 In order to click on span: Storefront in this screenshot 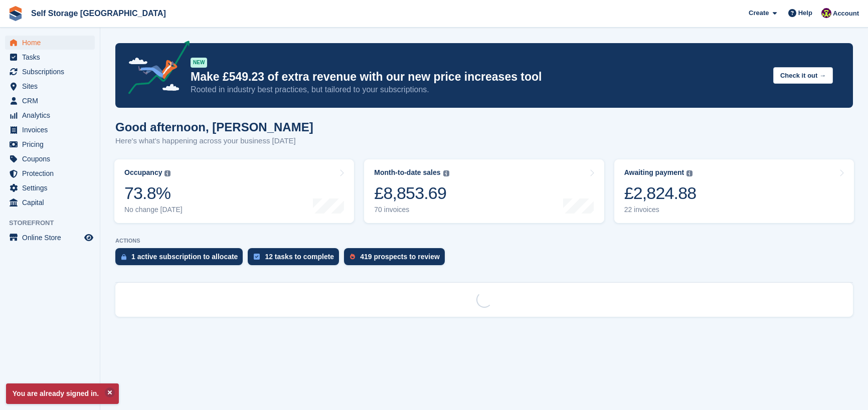, I will do `click(54, 223)`.